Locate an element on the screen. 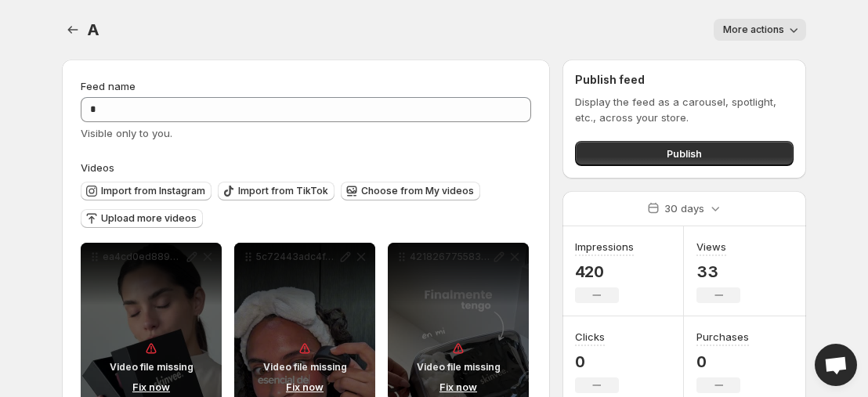  span: Videos is located at coordinates (97, 167).